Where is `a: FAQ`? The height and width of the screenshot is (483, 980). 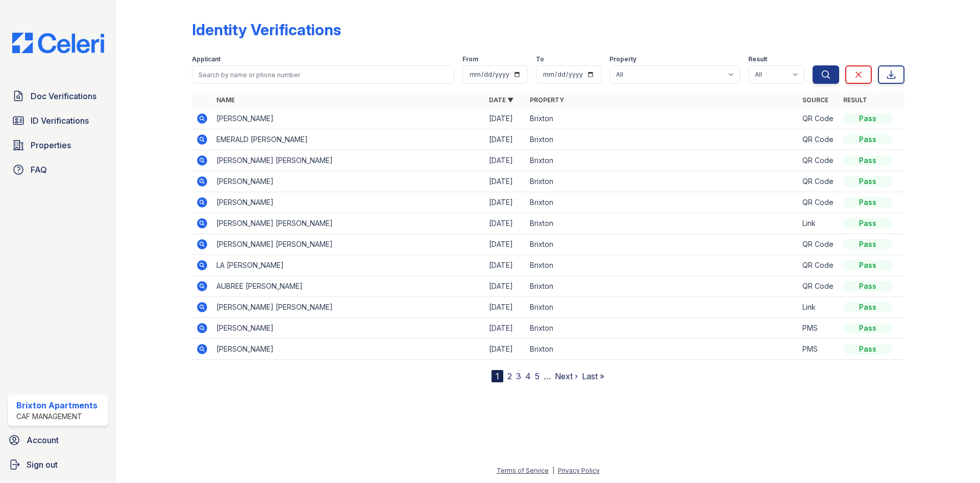
a: FAQ is located at coordinates (58, 170).